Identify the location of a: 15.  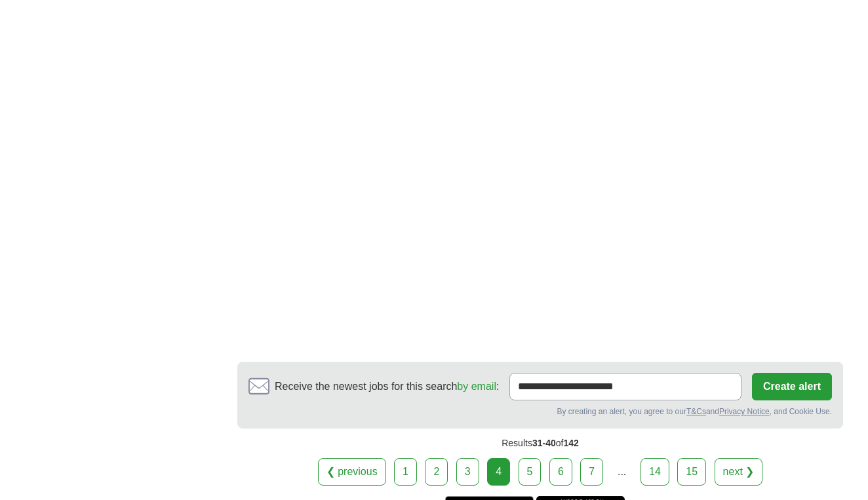
(692, 471).